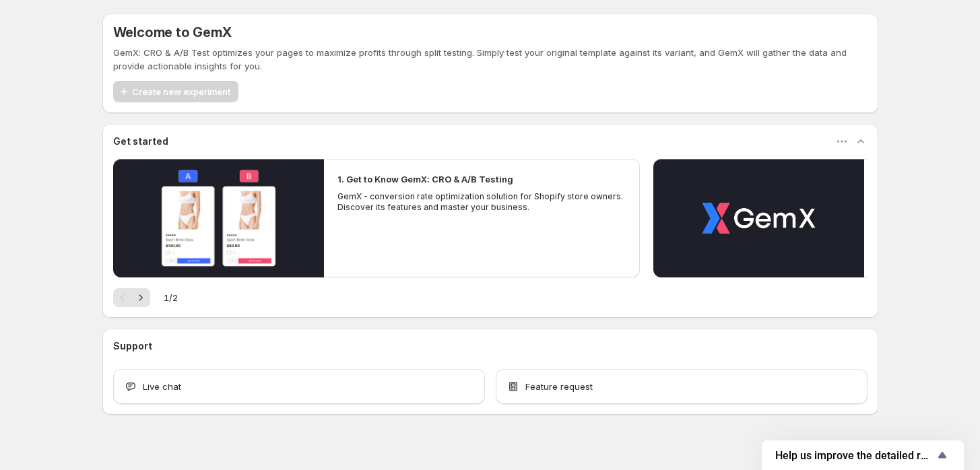 The image size is (980, 470). Describe the element at coordinates (141, 142) in the screenshot. I see `h3: Get started` at that location.